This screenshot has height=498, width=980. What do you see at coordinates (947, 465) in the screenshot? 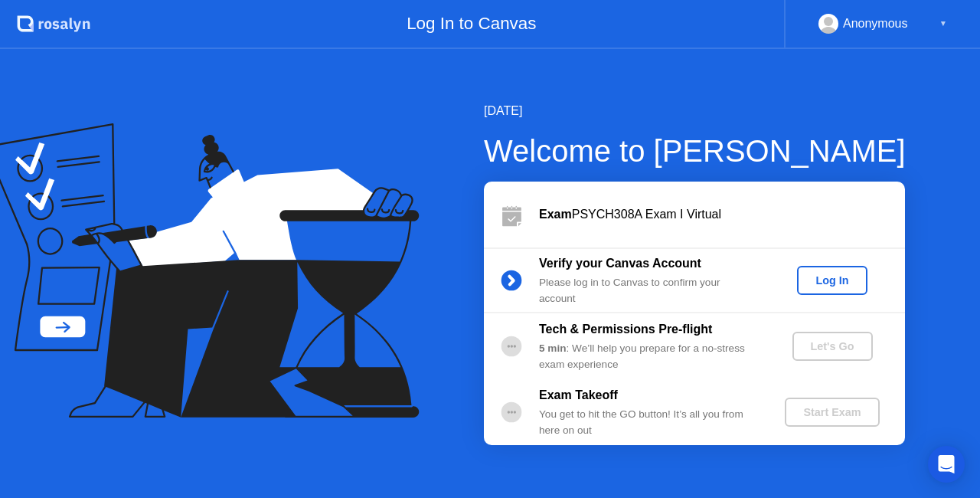
I see `div: Open Intercom Messenger` at bounding box center [947, 465].